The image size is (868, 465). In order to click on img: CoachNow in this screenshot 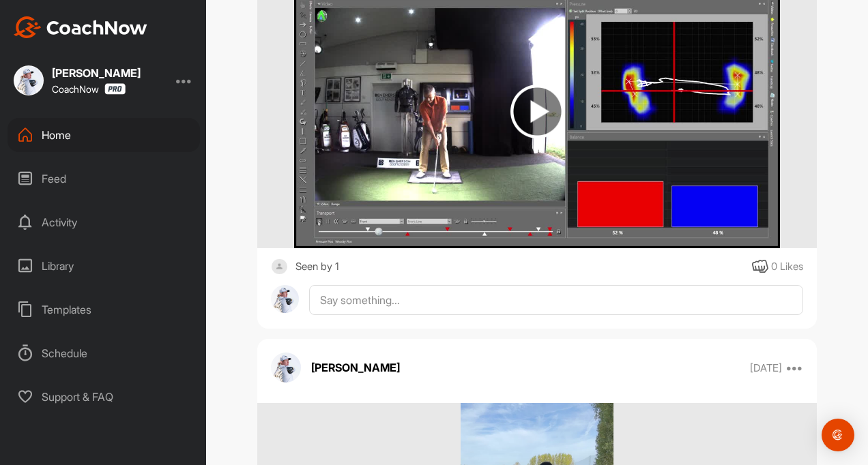, I will do `click(81, 28)`.